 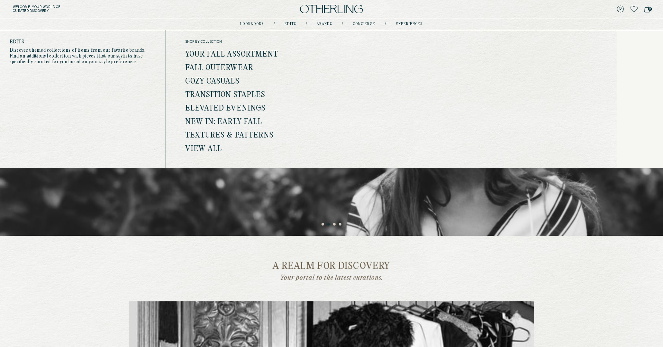 I want to click on button: 1, so click(x=323, y=225).